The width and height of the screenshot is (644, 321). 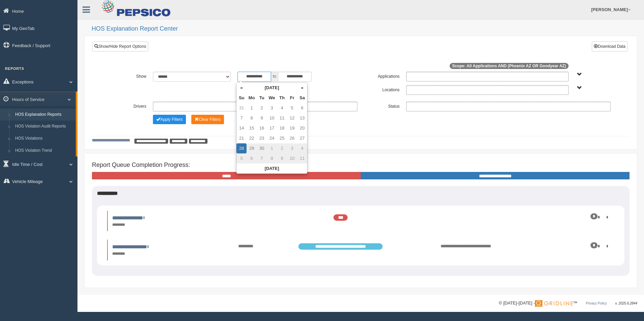 I want to click on td: 15, so click(x=252, y=128).